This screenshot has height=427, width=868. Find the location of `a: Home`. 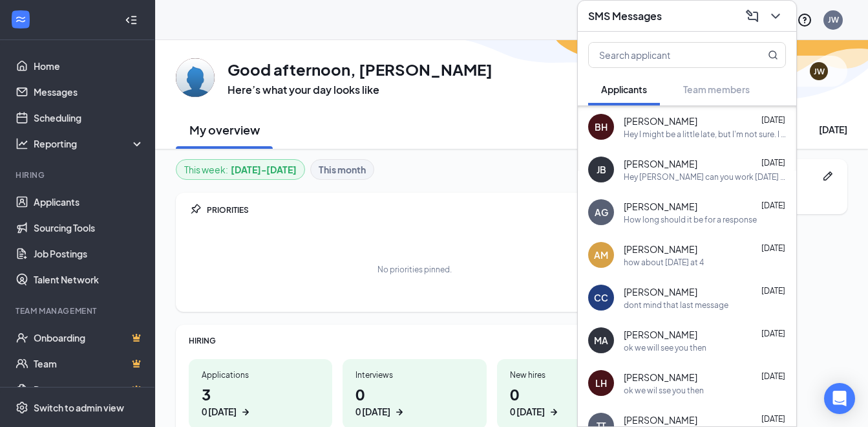

a: Home is located at coordinates (89, 66).